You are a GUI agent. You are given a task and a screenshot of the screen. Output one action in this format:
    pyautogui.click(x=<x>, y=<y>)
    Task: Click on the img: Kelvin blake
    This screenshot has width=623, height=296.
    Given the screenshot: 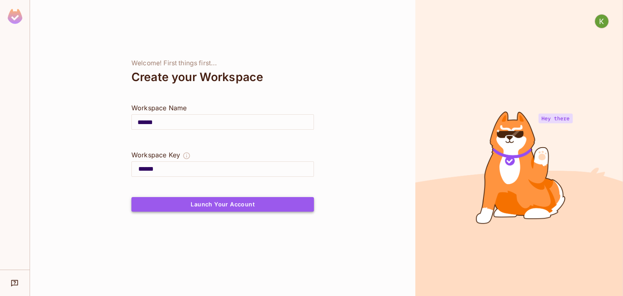 What is the action you would take?
    pyautogui.click(x=601, y=21)
    